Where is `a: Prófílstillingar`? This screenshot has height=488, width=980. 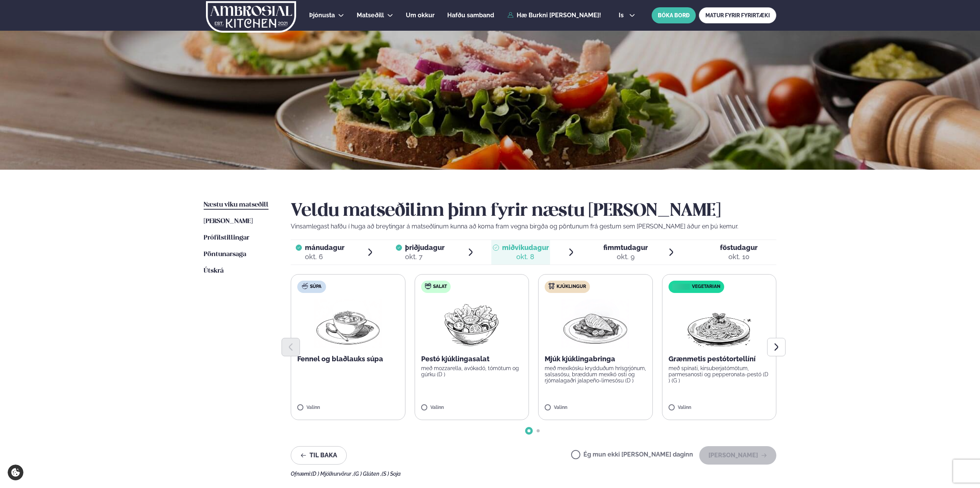 a: Prófílstillingar is located at coordinates (227, 238).